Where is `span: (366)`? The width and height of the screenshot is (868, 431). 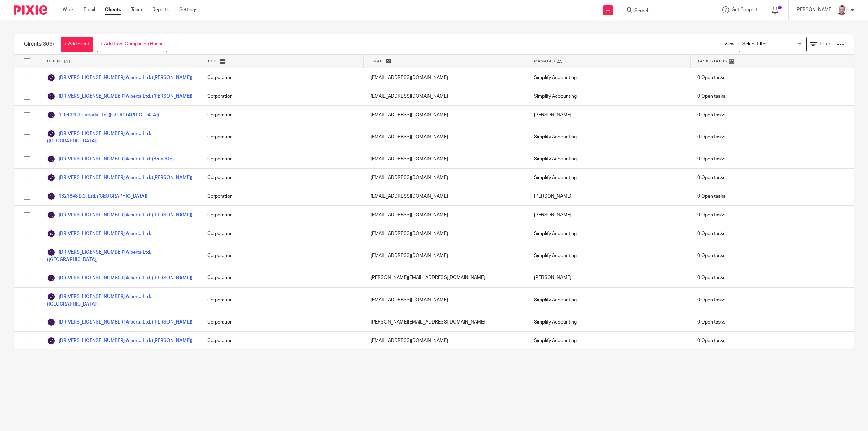 span: (366) is located at coordinates (48, 44).